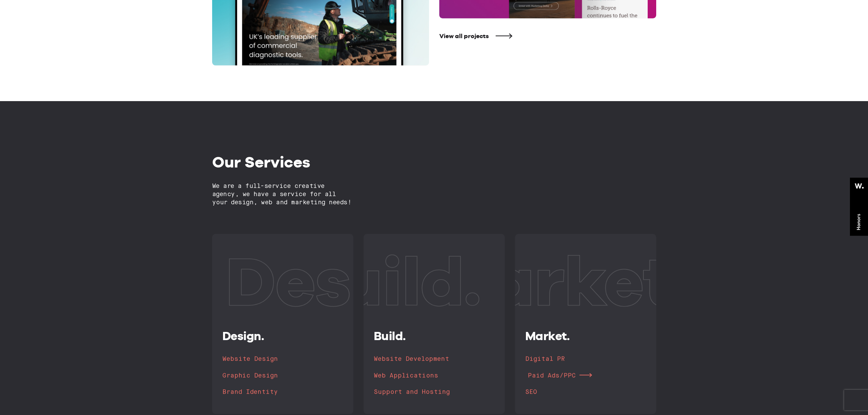  What do you see at coordinates (434, 376) in the screenshot?
I see `a: Web Applications` at bounding box center [434, 376].